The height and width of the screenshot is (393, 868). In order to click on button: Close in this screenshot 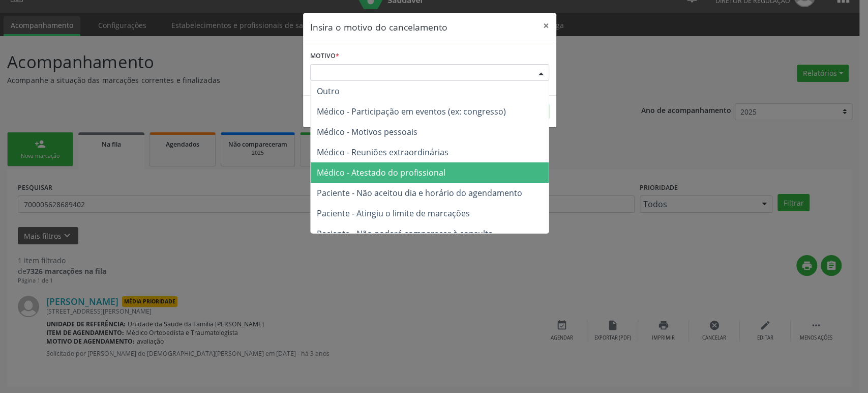, I will do `click(547, 25)`.